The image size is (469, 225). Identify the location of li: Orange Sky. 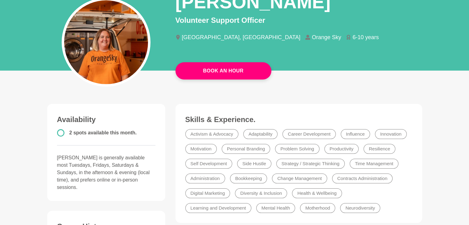
(326, 37).